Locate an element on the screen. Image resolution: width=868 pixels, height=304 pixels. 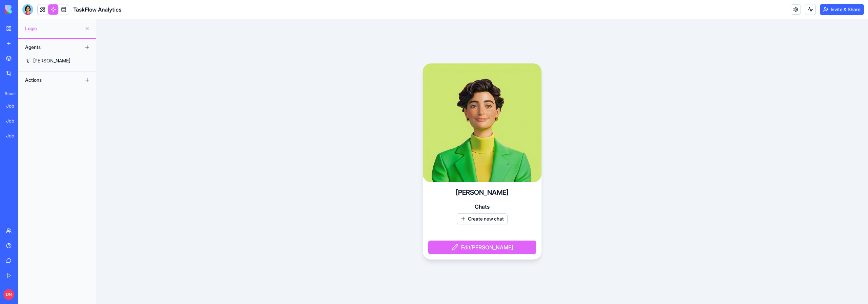
span: TaskFlow Analytics is located at coordinates (98, 10).